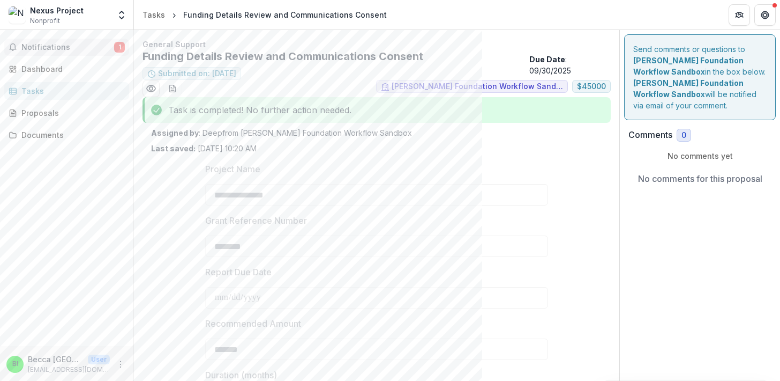 This screenshot has width=780, height=381. What do you see at coordinates (71, 113) in the screenshot?
I see `div: Proposals` at bounding box center [71, 113].